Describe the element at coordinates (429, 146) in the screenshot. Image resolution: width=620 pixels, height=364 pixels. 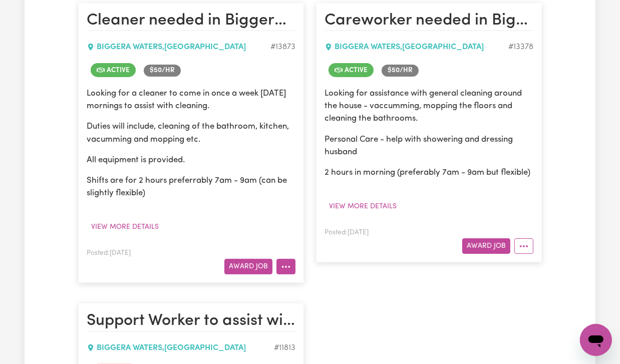
I see `p: Personal Care - help with showering and dressing husband` at that location.